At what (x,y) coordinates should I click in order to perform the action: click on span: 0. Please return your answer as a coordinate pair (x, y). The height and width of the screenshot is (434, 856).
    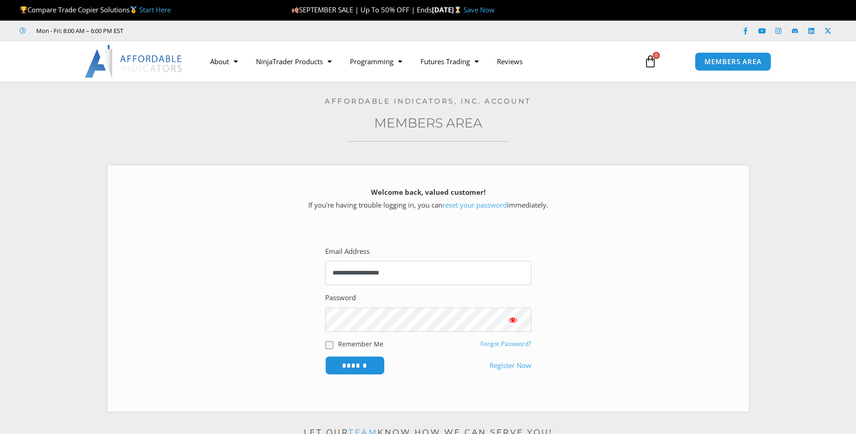
    Looking at the image, I should click on (656, 55).